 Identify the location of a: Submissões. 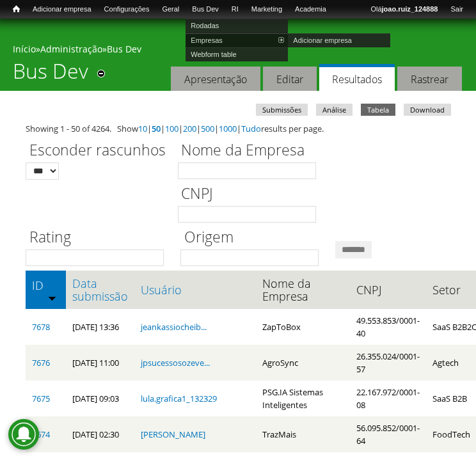
(282, 109).